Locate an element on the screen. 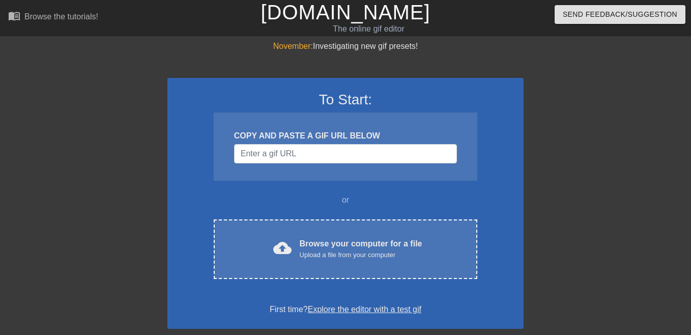 The width and height of the screenshot is (691, 335). div: Upload a file from your computer is located at coordinates (361, 255).